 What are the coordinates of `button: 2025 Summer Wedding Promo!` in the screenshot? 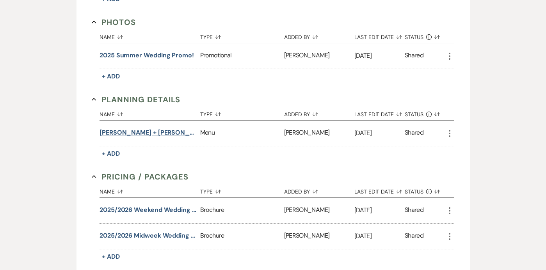 It's located at (147, 55).